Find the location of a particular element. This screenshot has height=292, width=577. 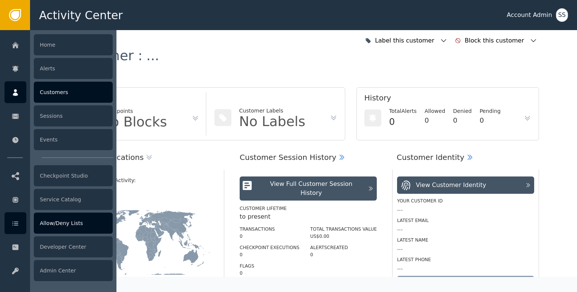

a: Allow/Deny Lists is located at coordinates (59, 223).